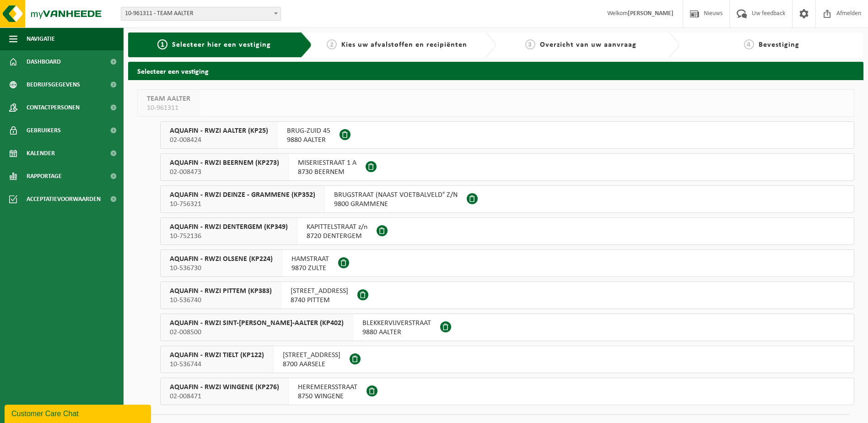  I want to click on span: 1, so click(163, 44).